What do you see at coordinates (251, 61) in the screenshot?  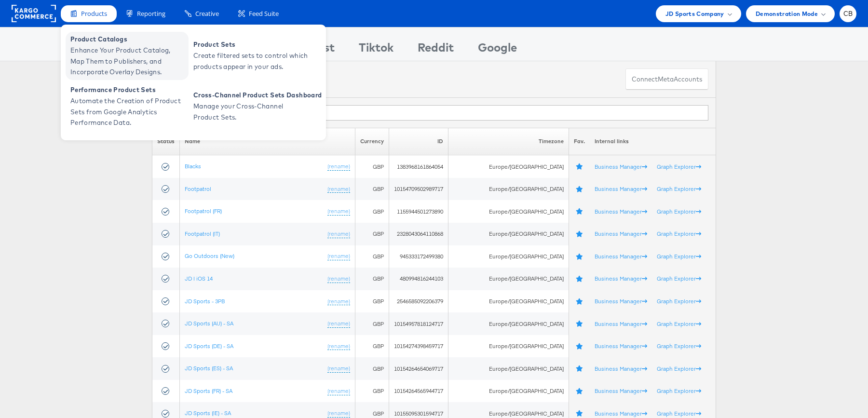 I see `span: Create filtered sets to control which products appear in your ads.` at bounding box center [251, 61].